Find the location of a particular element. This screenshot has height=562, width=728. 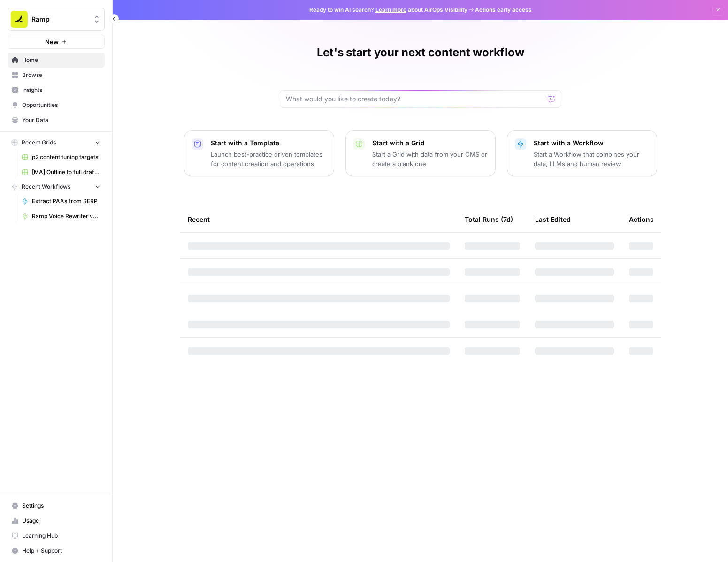

a: Extract PAAs from SERP is located at coordinates (61, 201).